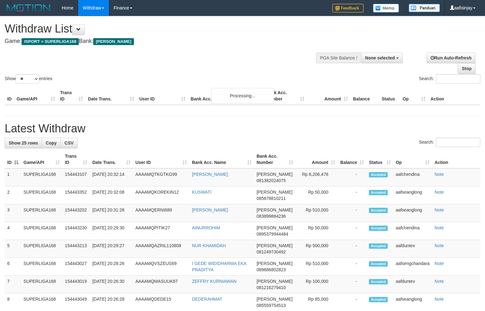  I want to click on select: Showentries, so click(27, 79).